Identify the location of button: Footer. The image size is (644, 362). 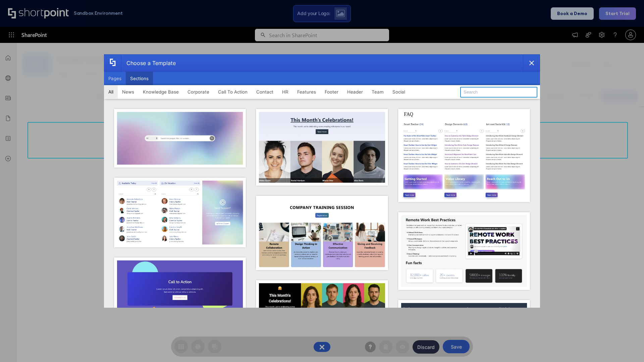
(331, 92).